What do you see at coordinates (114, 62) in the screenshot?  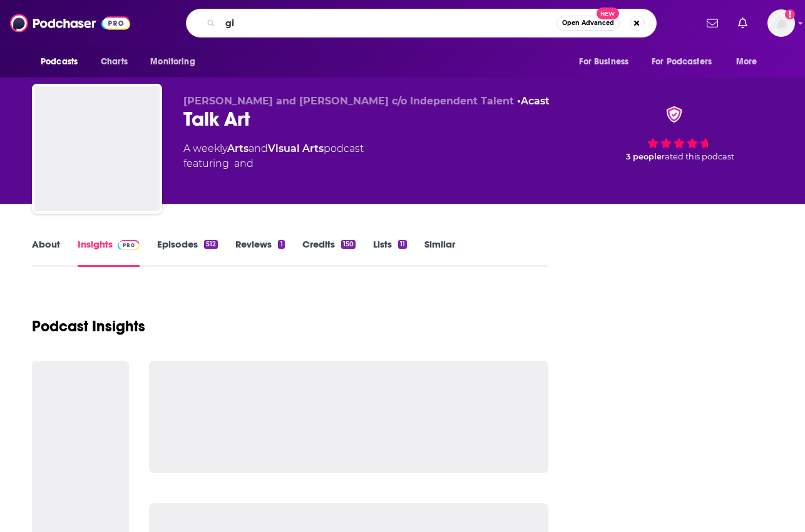 I see `a: Charts` at bounding box center [114, 62].